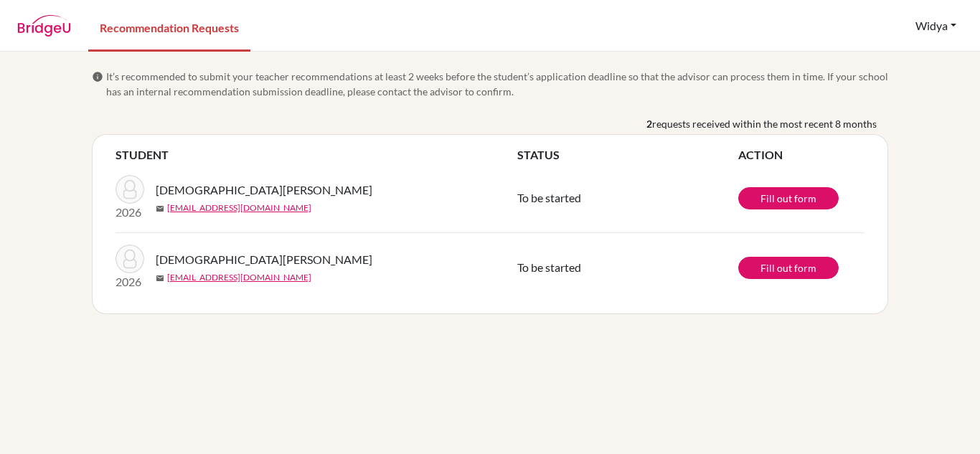 The width and height of the screenshot is (980, 454). What do you see at coordinates (497, 84) in the screenshot?
I see `span: It’s recommended to submit your teacher recommendations at least 2 weeks before the student’s app...` at bounding box center [497, 84].